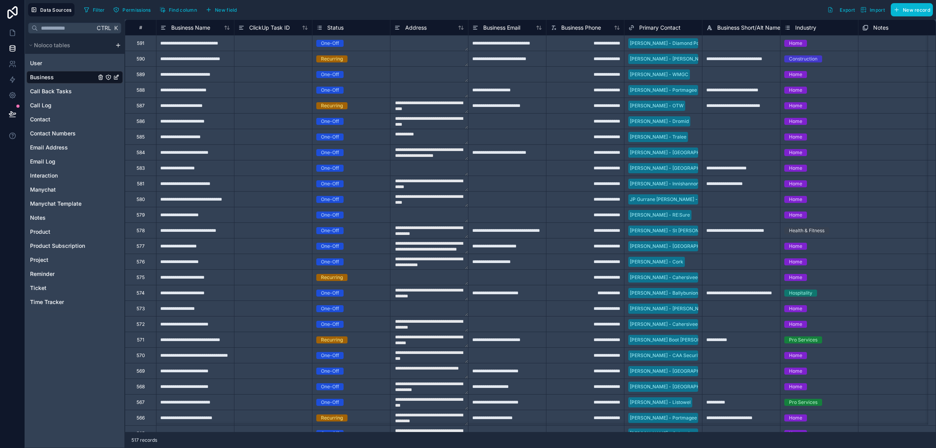 The height and width of the screenshot is (448, 936). What do you see at coordinates (39, 260) in the screenshot?
I see `span: Project` at bounding box center [39, 260].